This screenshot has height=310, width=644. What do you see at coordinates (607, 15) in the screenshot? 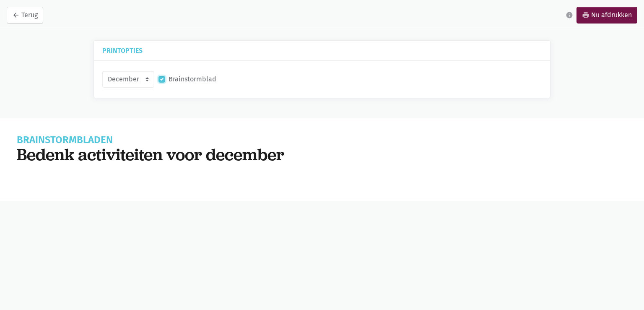
I see `a: printNu afdrukken` at bounding box center [607, 15].